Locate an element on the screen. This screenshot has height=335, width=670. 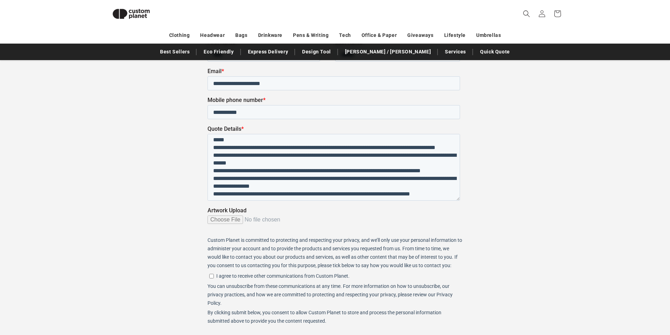
a: Pens & Writing is located at coordinates (310, 35).